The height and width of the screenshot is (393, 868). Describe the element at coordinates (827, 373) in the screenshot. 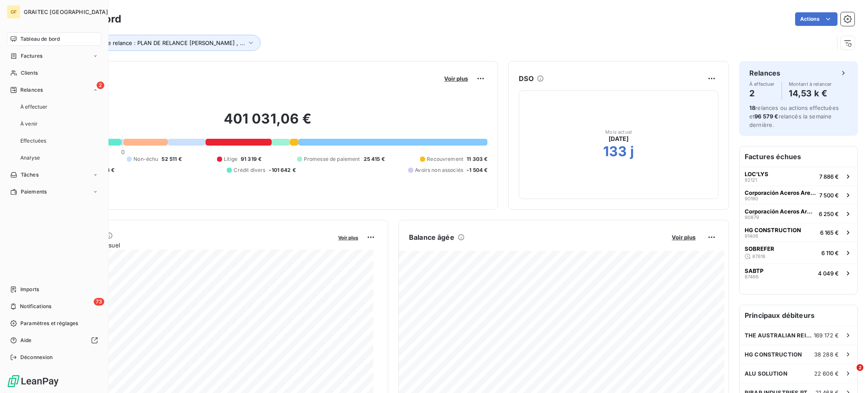

I see `span: 22 606 €` at that location.